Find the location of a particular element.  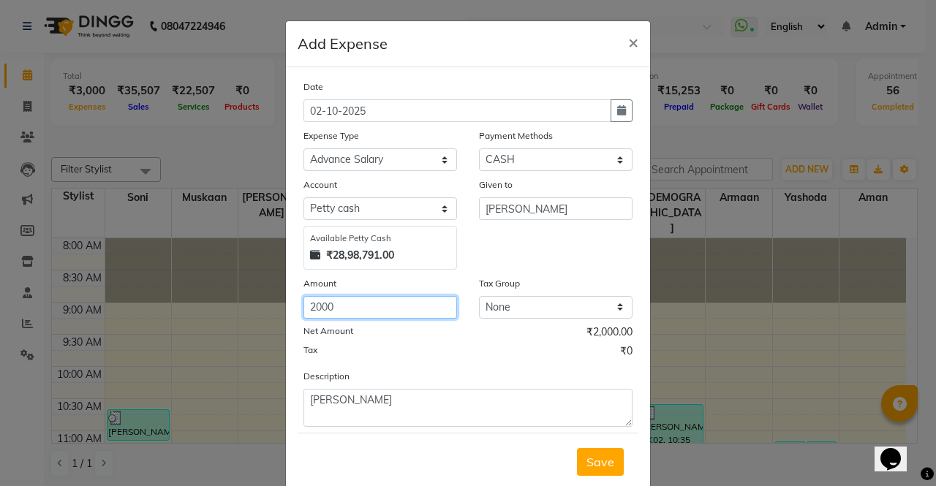

label: Description is located at coordinates (326, 376).